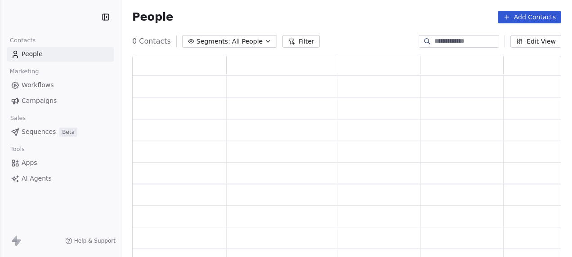 The height and width of the screenshot is (257, 572). I want to click on span: Help & Support, so click(95, 241).